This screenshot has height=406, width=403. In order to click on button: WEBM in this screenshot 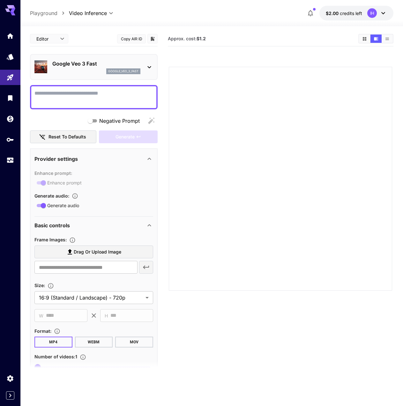, I will do `click(94, 342)`.